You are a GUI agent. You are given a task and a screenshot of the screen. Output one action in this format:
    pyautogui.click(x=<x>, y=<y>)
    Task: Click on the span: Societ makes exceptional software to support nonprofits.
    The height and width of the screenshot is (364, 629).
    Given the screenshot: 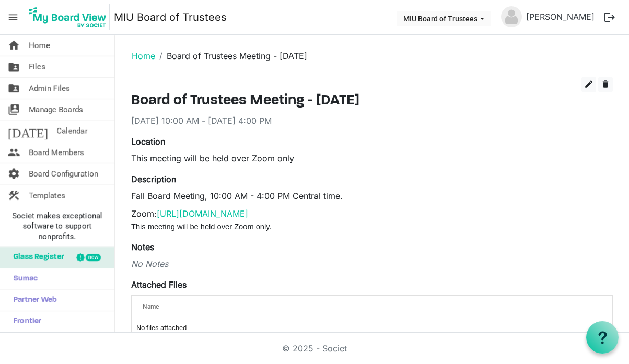 What is the action you would take?
    pyautogui.click(x=57, y=226)
    